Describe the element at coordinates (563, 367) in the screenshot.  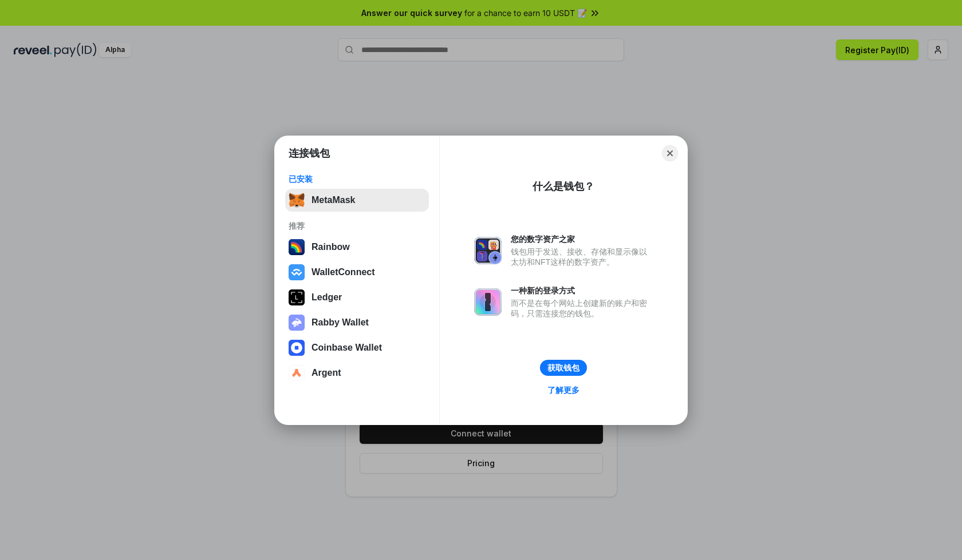
I see `button: 获取钱包` at that location.